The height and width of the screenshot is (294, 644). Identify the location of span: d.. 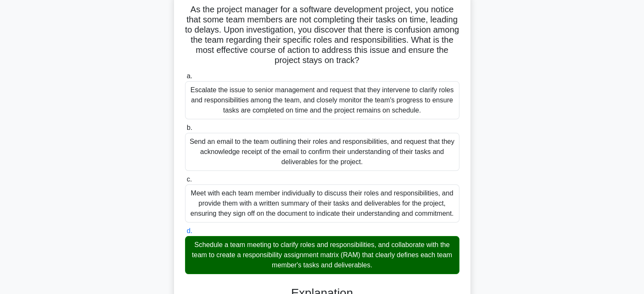
(189, 230).